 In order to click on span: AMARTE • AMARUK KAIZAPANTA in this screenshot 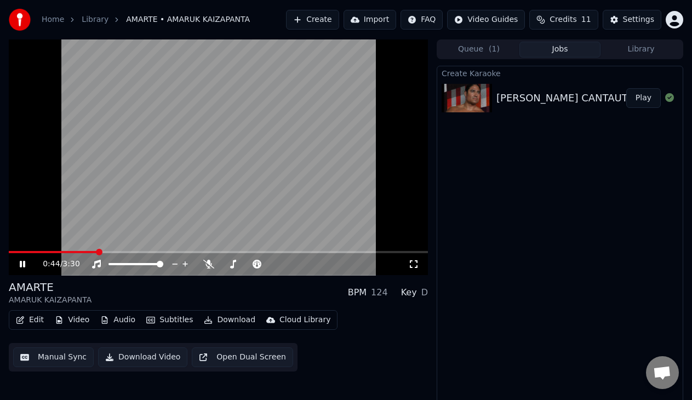, I will do `click(188, 20)`.